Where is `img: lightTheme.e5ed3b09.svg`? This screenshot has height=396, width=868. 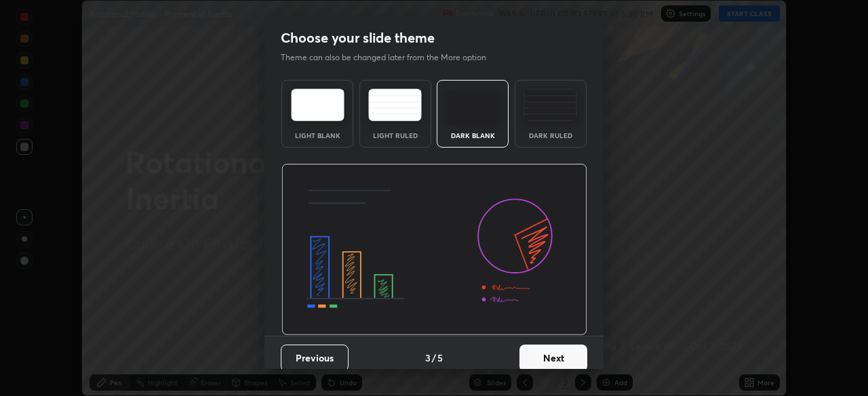 img: lightTheme.e5ed3b09.svg is located at coordinates (318, 105).